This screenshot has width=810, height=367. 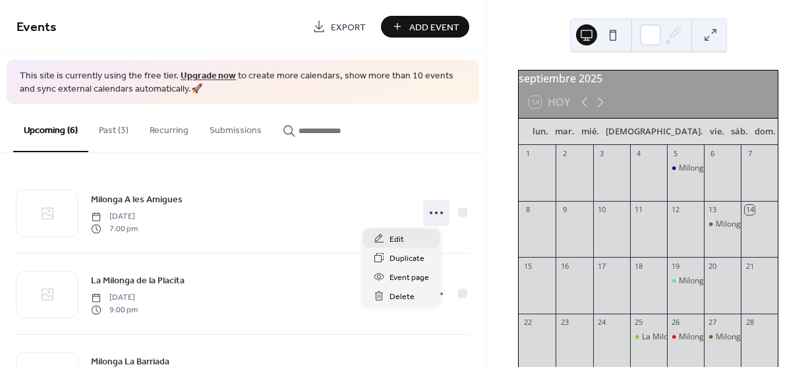 What do you see at coordinates (235, 127) in the screenshot?
I see `button: Submissions` at bounding box center [235, 127].